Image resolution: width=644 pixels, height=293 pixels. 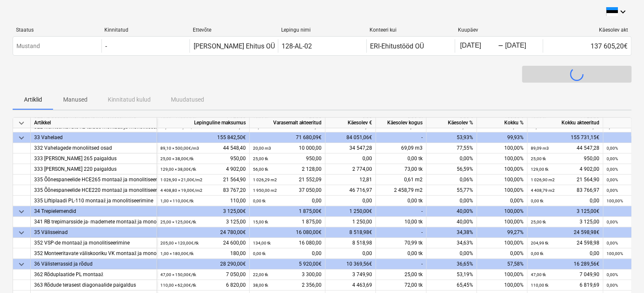 I want to click on div: 363 Rõdude terasest diagonaalide paigaldus, so click(x=93, y=285).